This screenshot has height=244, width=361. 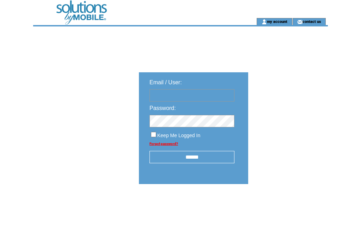 What do you see at coordinates (164, 144) in the screenshot?
I see `a: Forgot password?` at bounding box center [164, 144].